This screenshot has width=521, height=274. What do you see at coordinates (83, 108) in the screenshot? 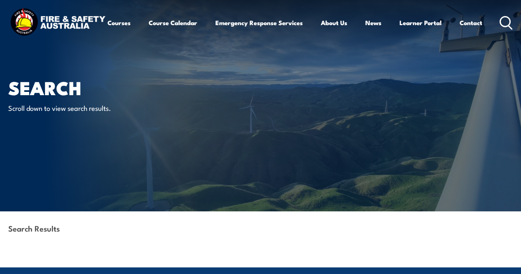
I see `p: Scroll down to view search results.` at bounding box center [83, 108].